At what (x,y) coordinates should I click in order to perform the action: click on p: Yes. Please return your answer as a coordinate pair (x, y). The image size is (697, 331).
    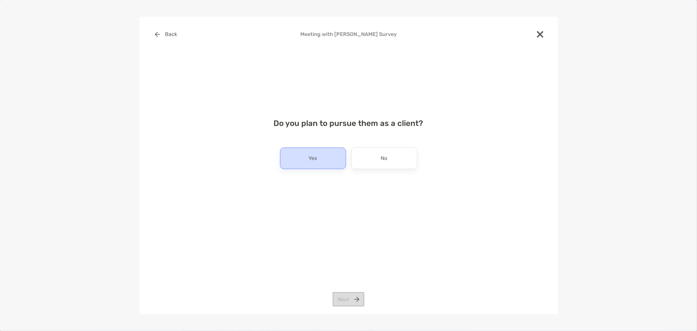
    Looking at the image, I should click on (313, 158).